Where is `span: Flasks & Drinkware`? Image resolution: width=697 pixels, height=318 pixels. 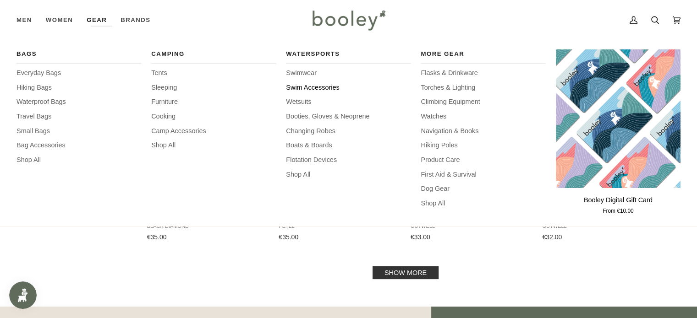
span: Flasks & Drinkware is located at coordinates (483, 73).